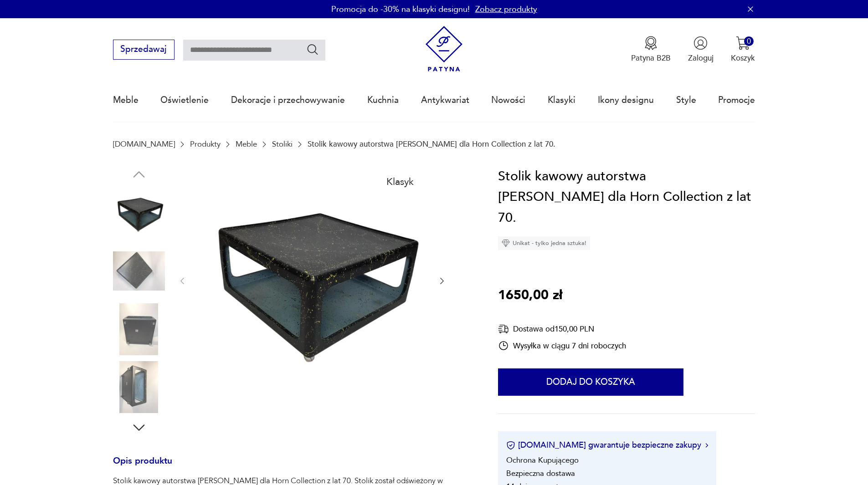  Describe the element at coordinates (292, 466) in the screenshot. I see `h3: Opis produktu` at that location.